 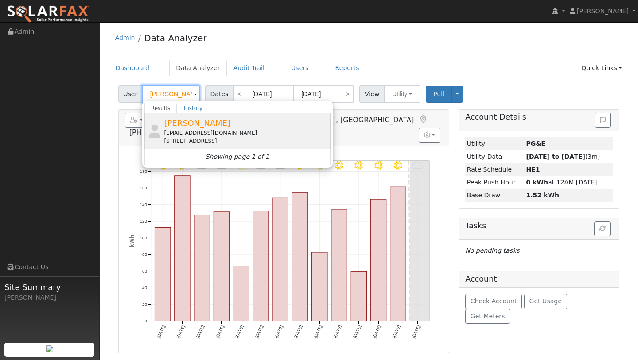 What do you see at coordinates (439, 94) in the screenshot?
I see `button: Pull` at bounding box center [439, 94].